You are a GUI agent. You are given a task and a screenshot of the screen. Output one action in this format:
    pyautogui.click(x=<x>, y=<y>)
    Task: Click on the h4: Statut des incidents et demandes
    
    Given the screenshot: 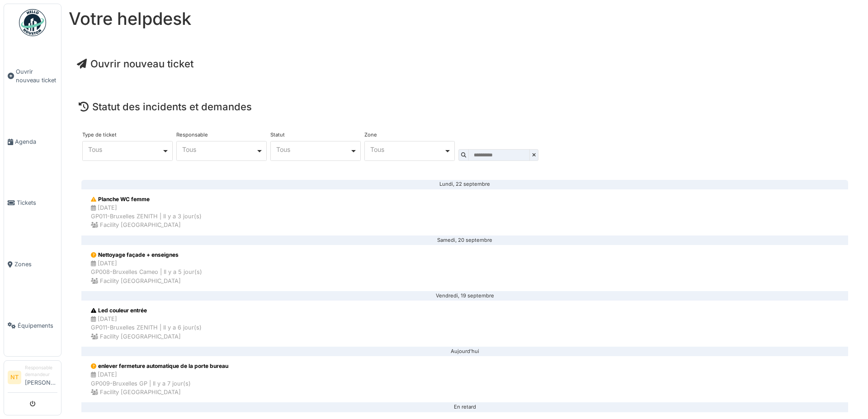 What is the action you would take?
    pyautogui.click(x=465, y=106)
    